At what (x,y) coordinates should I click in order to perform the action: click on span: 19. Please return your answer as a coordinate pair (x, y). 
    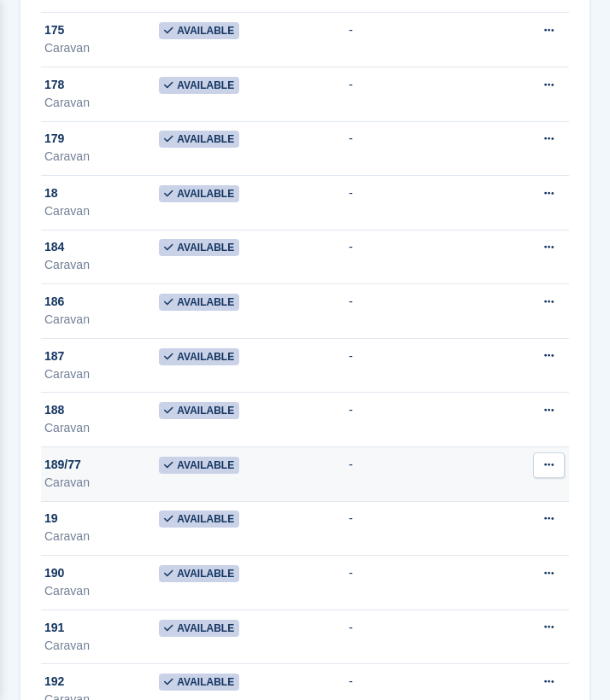
    Looking at the image, I should click on (51, 518).